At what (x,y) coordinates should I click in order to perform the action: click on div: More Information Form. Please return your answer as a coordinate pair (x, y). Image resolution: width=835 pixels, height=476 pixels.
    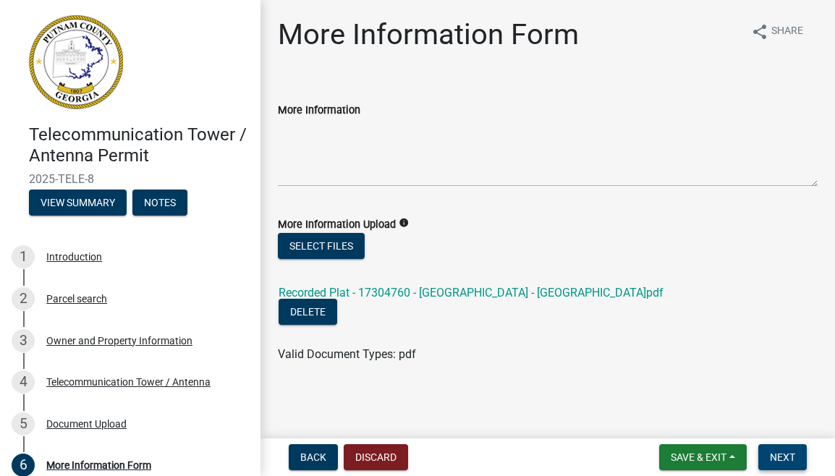
    Looking at the image, I should click on (98, 465).